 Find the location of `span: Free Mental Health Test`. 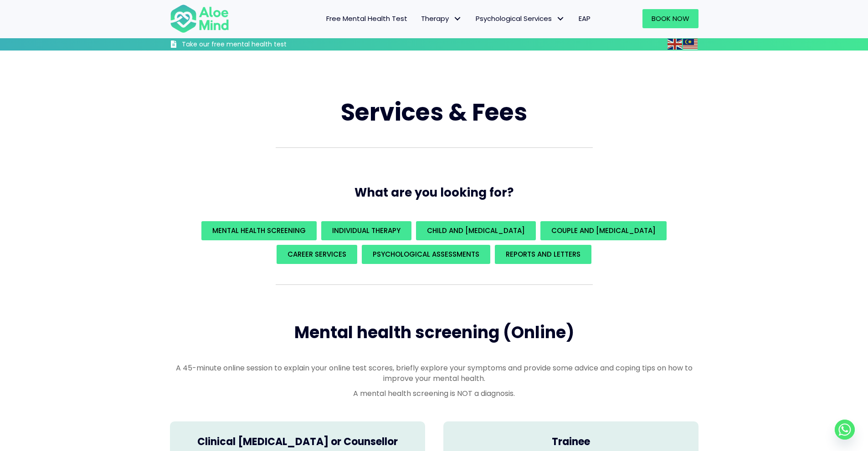

span: Free Mental Health Test is located at coordinates (367, 18).